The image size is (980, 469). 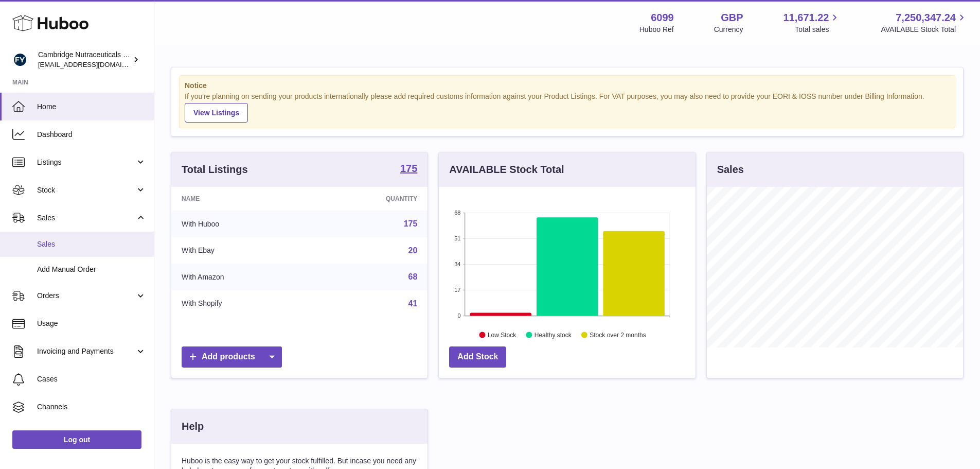 I want to click on th: Quantity, so click(x=369, y=199).